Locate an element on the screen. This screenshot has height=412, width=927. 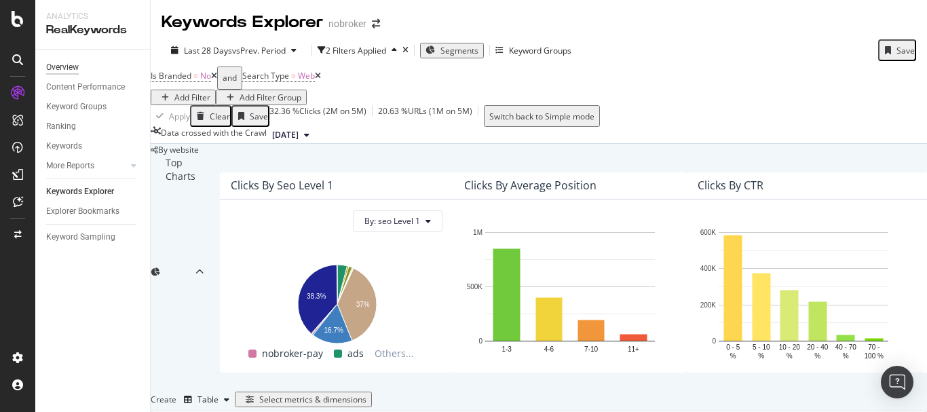
button: Apply is located at coordinates (170, 116).